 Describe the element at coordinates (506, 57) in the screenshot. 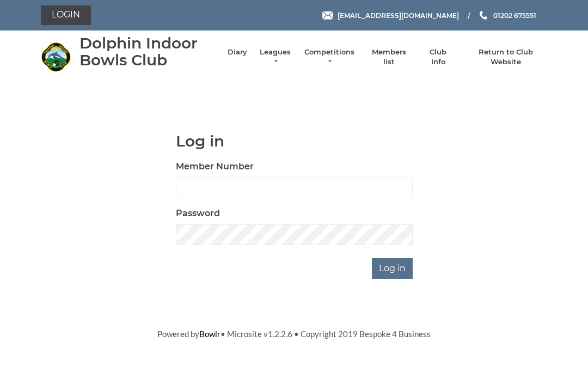

I see `a: Return to Club Website` at that location.